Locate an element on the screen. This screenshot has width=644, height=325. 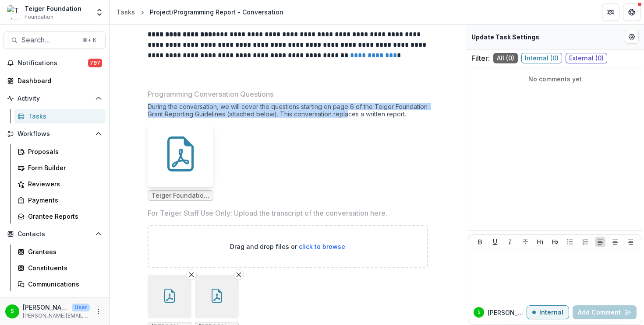
p: Programming Conversation Questions is located at coordinates (210, 94).